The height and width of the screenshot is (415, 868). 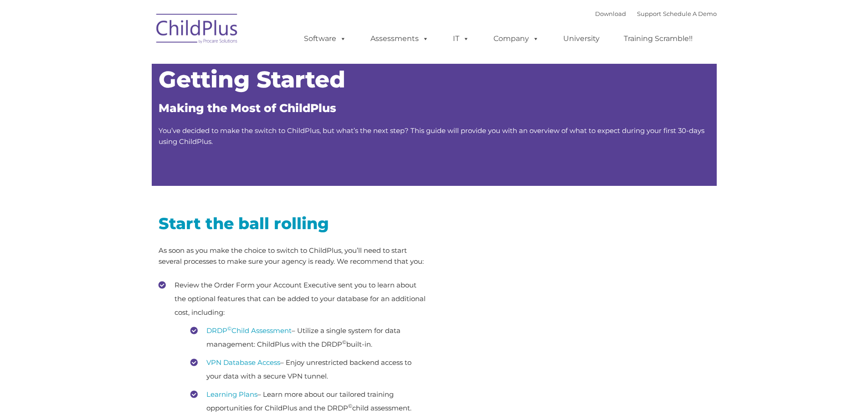 I want to click on a: Company, so click(x=517, y=39).